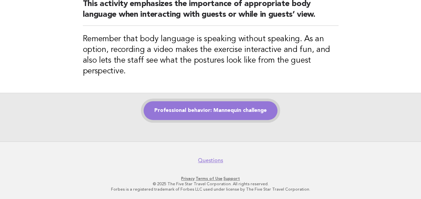  I want to click on a: Terms of Use, so click(209, 179).